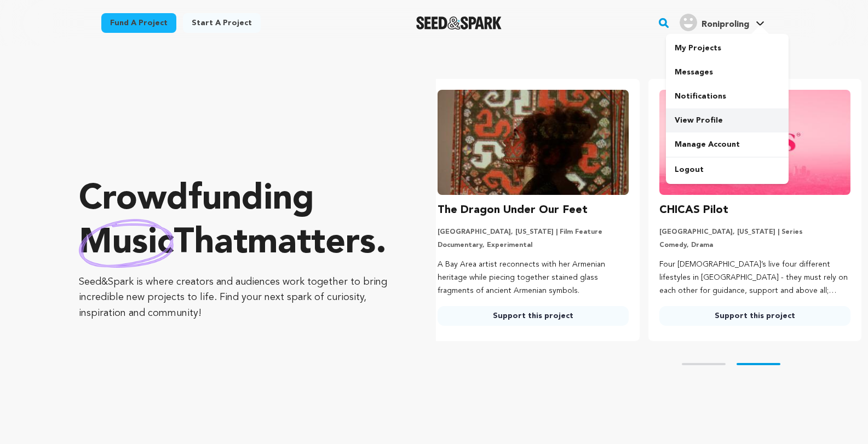 The image size is (868, 444). Describe the element at coordinates (727, 121) in the screenshot. I see `a: View Profile` at that location.